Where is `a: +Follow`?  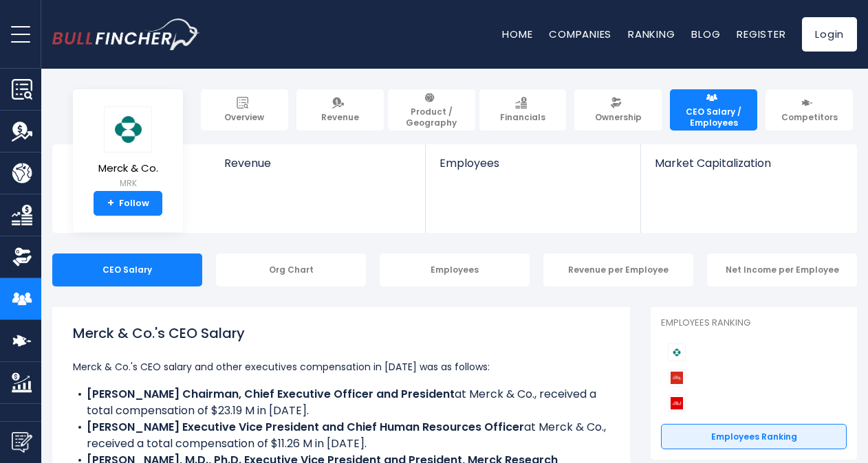 a: +Follow is located at coordinates (128, 203).